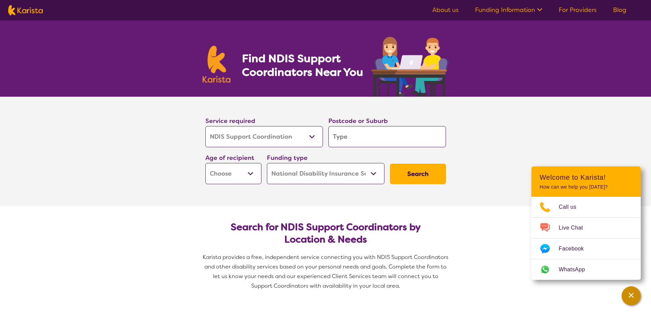 The width and height of the screenshot is (651, 314). I want to click on span: Facebook, so click(575, 249).